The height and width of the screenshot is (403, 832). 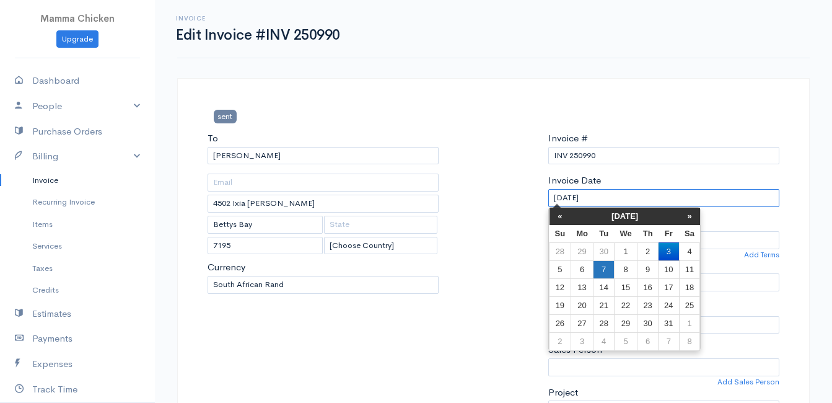 I want to click on input: dd-mm-yyyy, so click(x=664, y=198).